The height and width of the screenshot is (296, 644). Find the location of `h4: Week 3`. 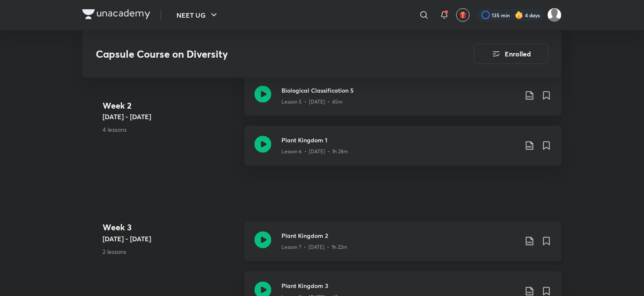

h4: Week 3 is located at coordinates (170, 228).